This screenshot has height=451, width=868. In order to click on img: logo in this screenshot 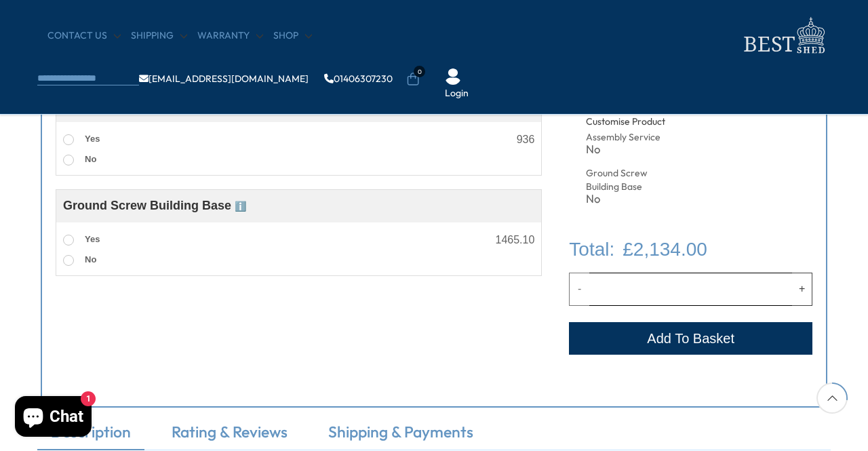, I will do `click(783, 35)`.